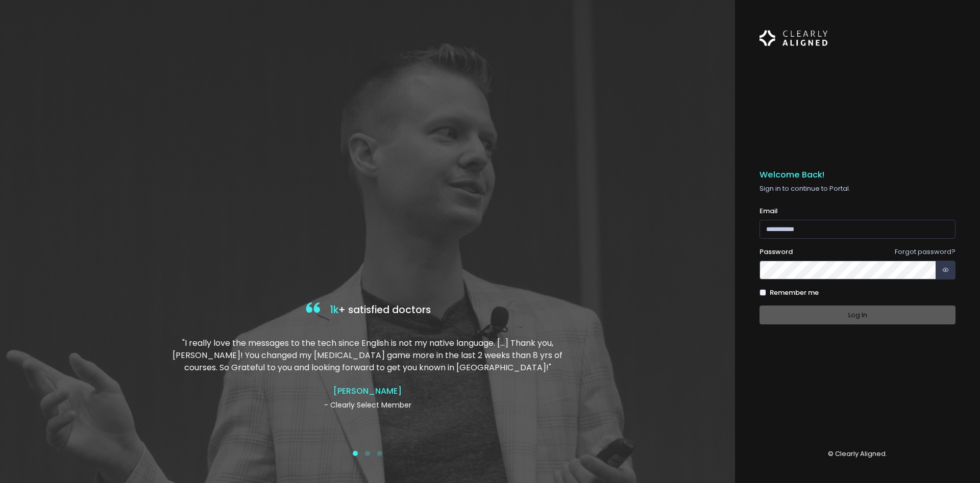  I want to click on span: 1k, so click(333, 309).